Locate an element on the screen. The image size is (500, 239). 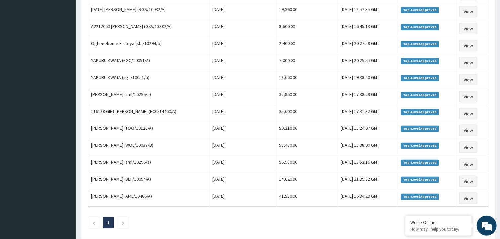
a: Previous page is located at coordinates (94, 222).